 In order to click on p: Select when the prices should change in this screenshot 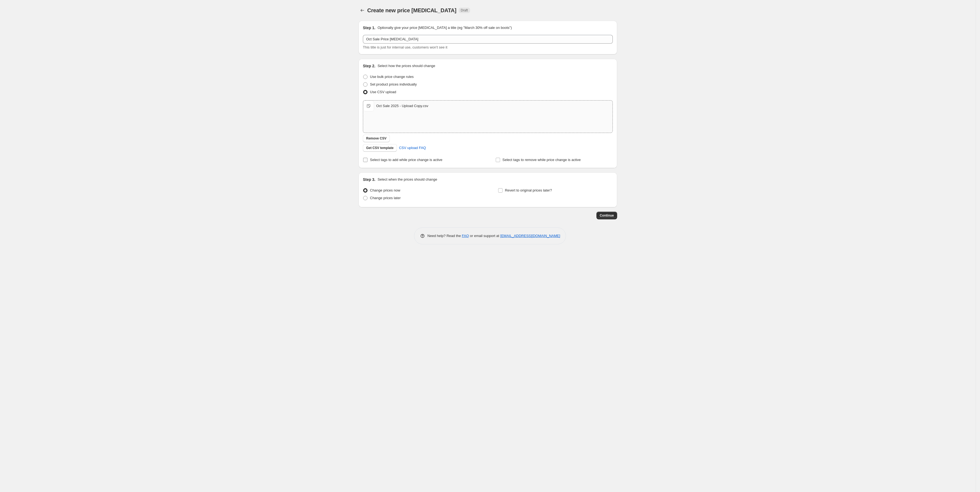, I will do `click(407, 180)`.